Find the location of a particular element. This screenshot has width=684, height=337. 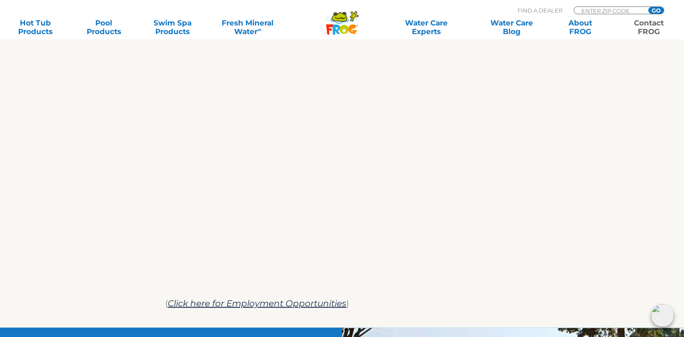

img: openIcon is located at coordinates (663, 315).